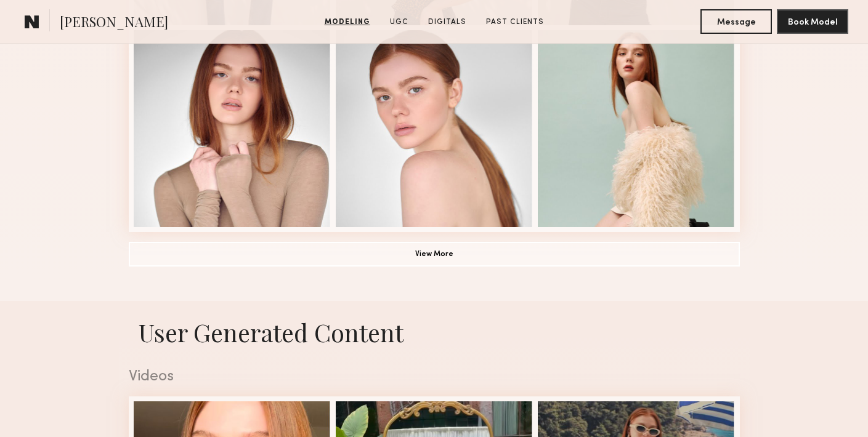 The height and width of the screenshot is (437, 868). Describe the element at coordinates (435, 254) in the screenshot. I see `button: View More` at that location.